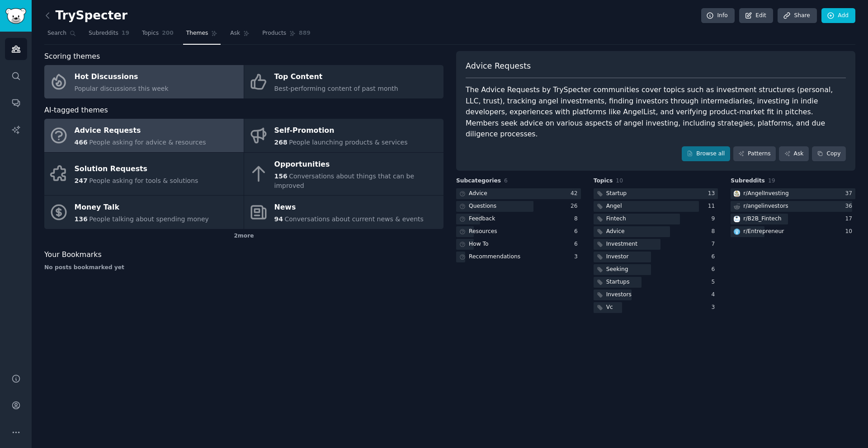  What do you see at coordinates (656, 219) in the screenshot?
I see `a: Fintech9` at bounding box center [656, 219].